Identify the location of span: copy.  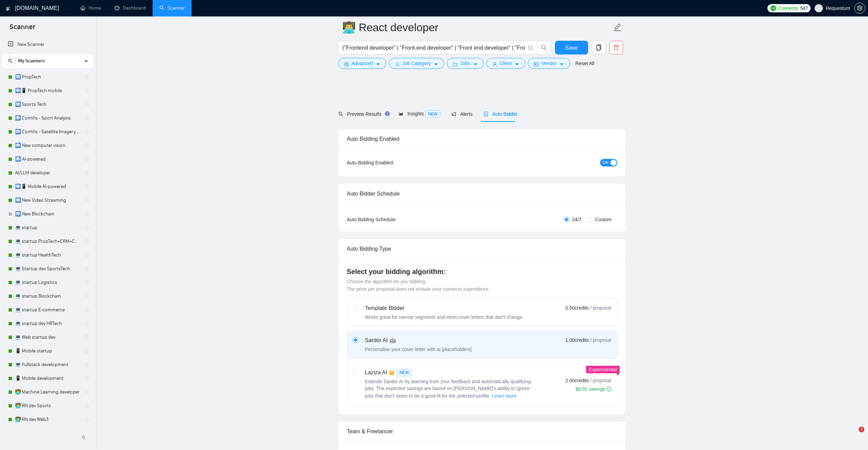
(599, 48).